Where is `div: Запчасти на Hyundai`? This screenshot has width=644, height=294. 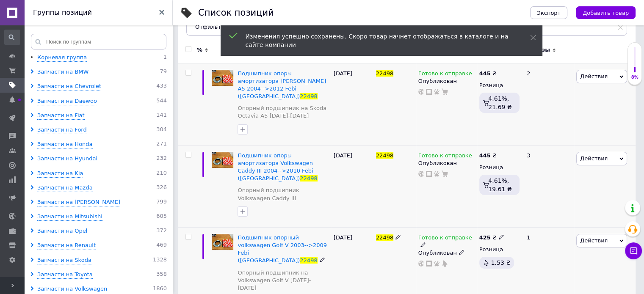 div: Запчасти на Hyundai is located at coordinates (67, 159).